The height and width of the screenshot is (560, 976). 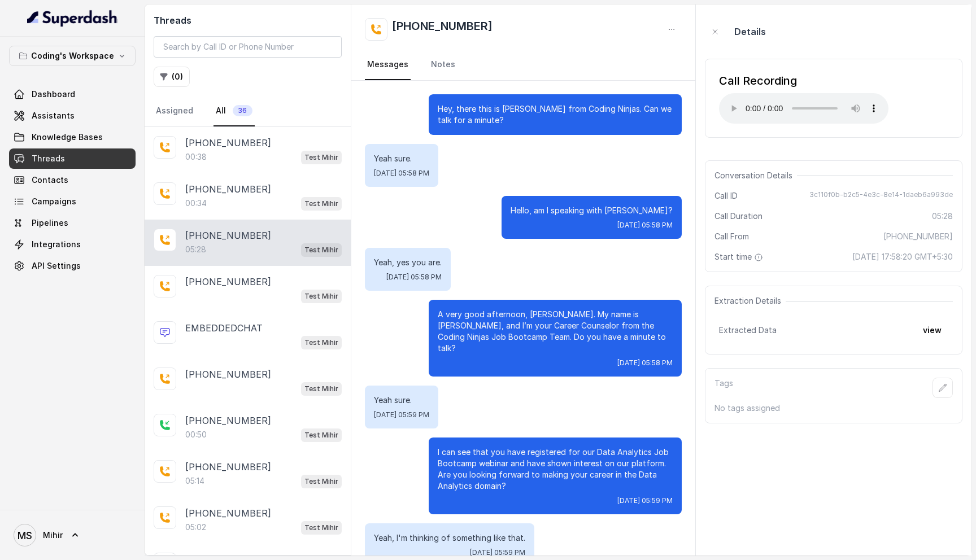 What do you see at coordinates (53, 116) in the screenshot?
I see `span: Assistants` at bounding box center [53, 116].